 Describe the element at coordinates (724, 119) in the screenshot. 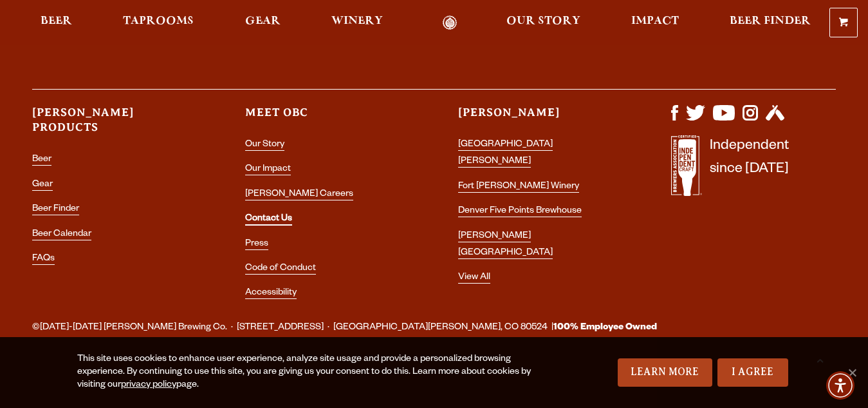

I see `a: Visit us on YouTube` at that location.